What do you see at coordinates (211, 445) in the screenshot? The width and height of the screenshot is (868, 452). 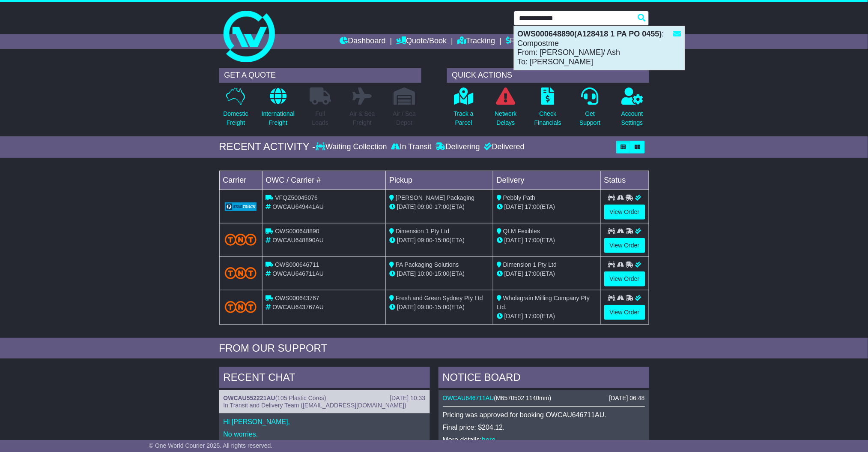 I see `span: © One World Courier 2025. All rights reserved.` at bounding box center [211, 445].